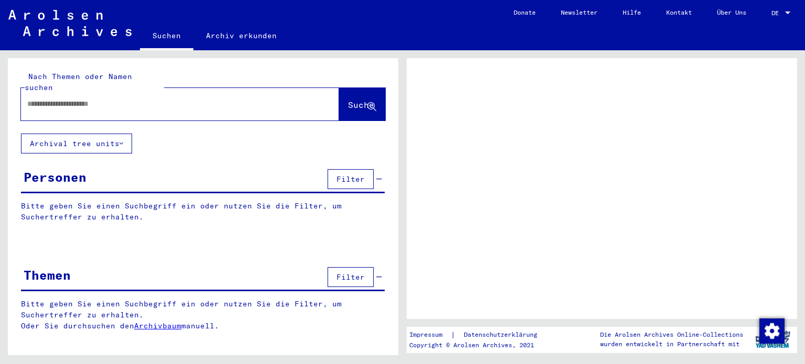  I want to click on a: Archivbaum, so click(158, 326).